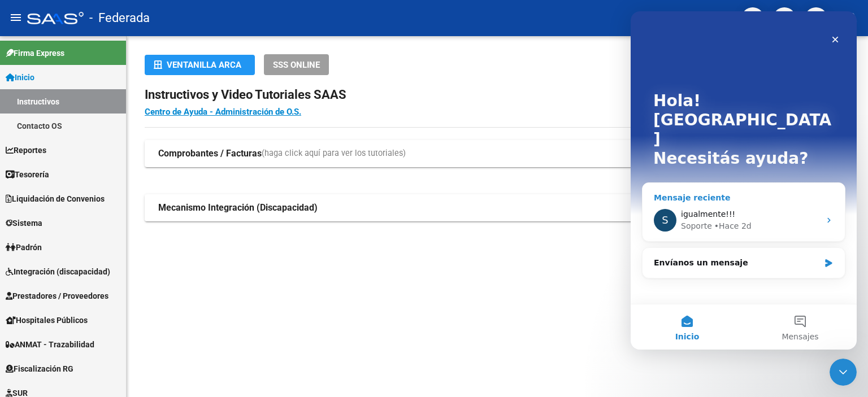 Image resolution: width=868 pixels, height=397 pixels. Describe the element at coordinates (296, 64) in the screenshot. I see `button: SSS ONLINE` at that location.